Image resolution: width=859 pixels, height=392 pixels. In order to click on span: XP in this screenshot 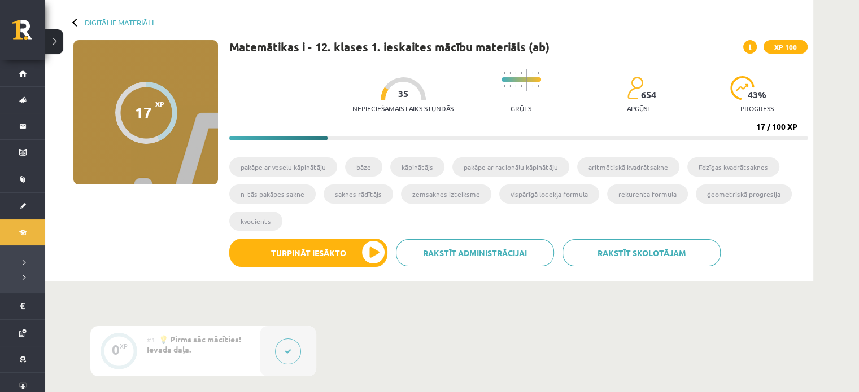, I will do `click(160, 104)`.